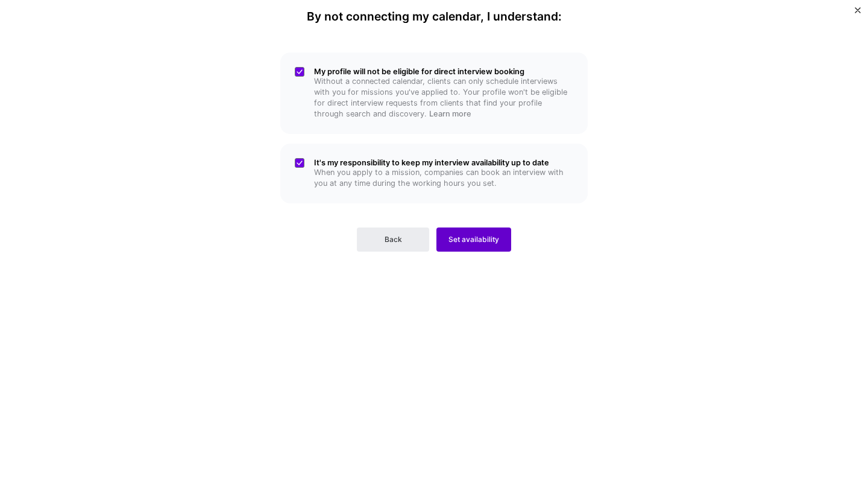  I want to click on span: Set availability, so click(474, 240).